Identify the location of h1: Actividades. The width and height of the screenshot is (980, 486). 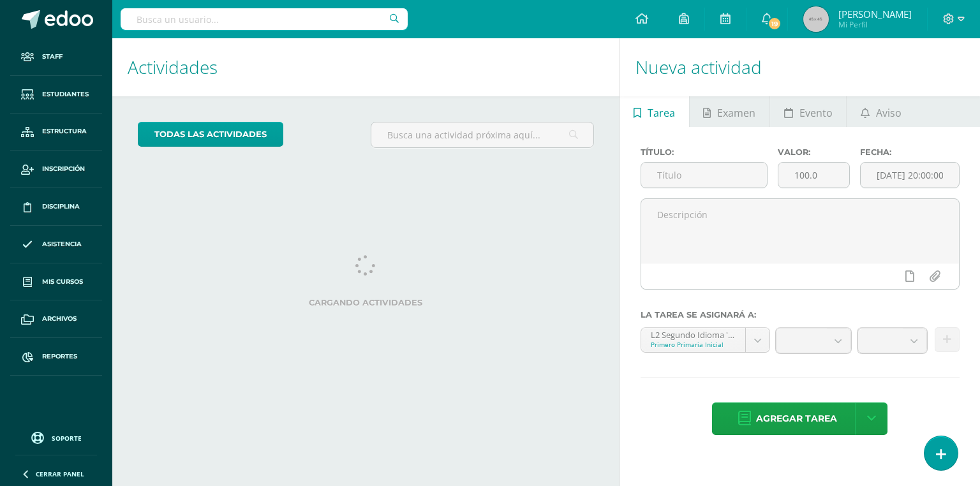
(366, 67).